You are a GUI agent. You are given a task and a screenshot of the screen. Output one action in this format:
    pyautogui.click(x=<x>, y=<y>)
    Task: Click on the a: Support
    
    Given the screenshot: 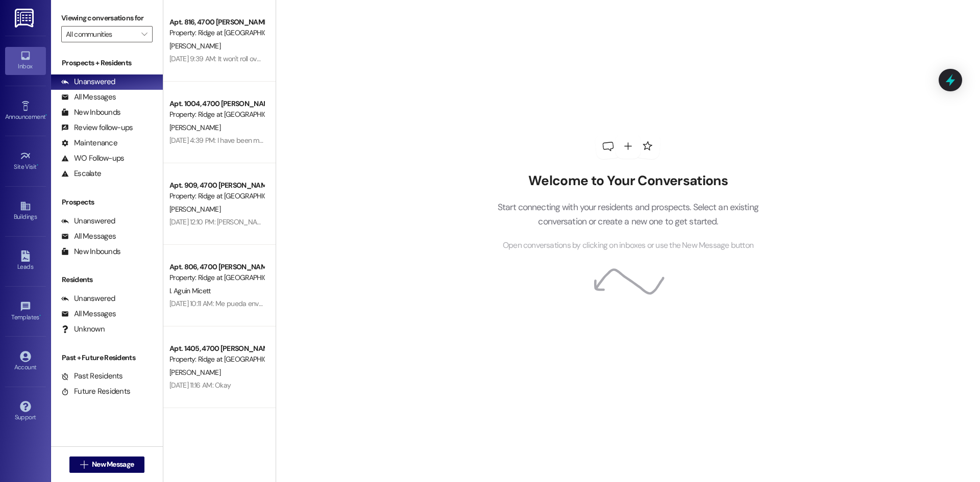 What is the action you would take?
    pyautogui.click(x=25, y=412)
    